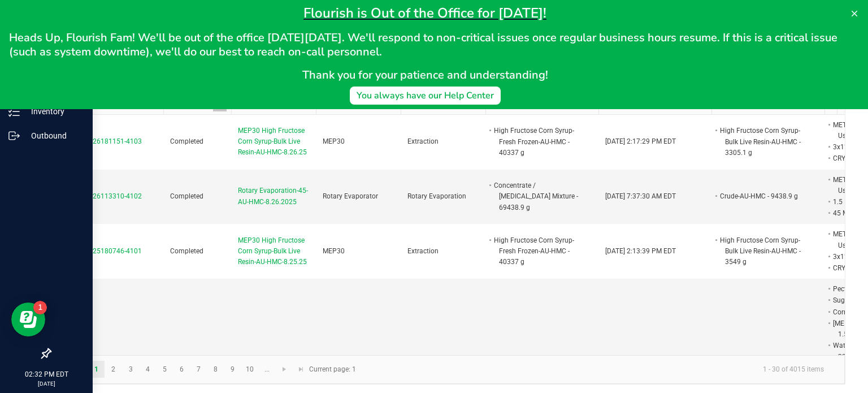 The image size is (868, 393). I want to click on a: Page 10, so click(250, 370).